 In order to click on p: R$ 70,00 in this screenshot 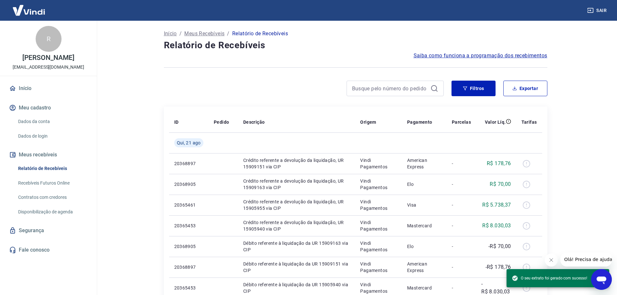, I will do `click(500, 184)`.